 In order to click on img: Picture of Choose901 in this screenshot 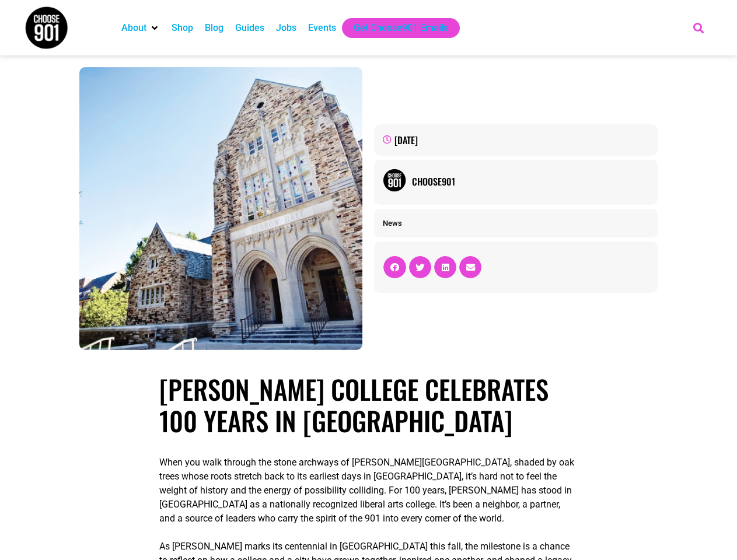, I will do `click(394, 180)`.